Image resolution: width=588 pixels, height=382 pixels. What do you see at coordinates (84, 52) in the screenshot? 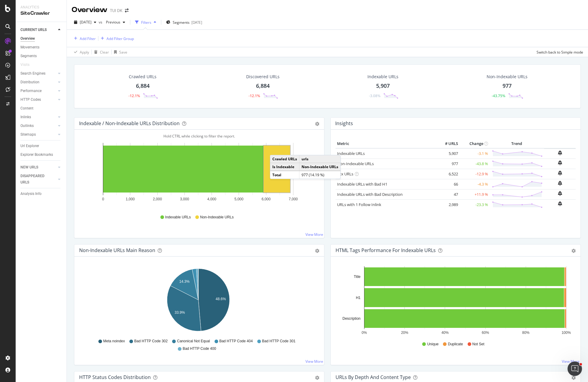
I see `div: Apply` at bounding box center [84, 52].